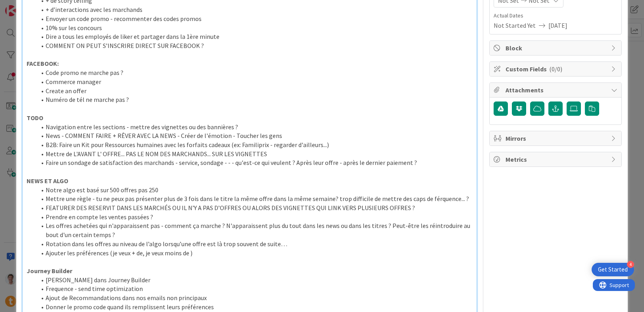  What do you see at coordinates (254, 230) in the screenshot?
I see `li: Les offres achetées qui n'apparaissent pas - comment ça marche ? N'apparaissent plus du tout dans...` at bounding box center [254, 230].